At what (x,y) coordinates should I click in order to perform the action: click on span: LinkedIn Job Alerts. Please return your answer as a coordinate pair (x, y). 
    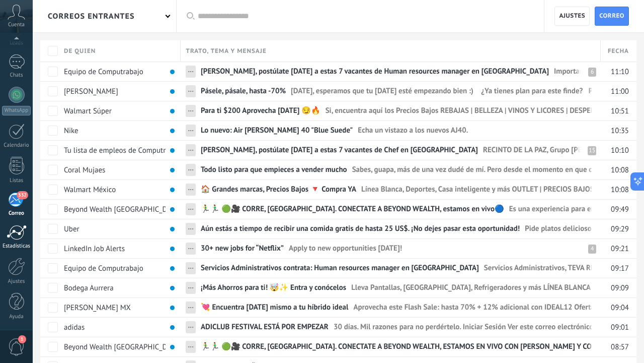
    Looking at the image, I should click on (94, 249).